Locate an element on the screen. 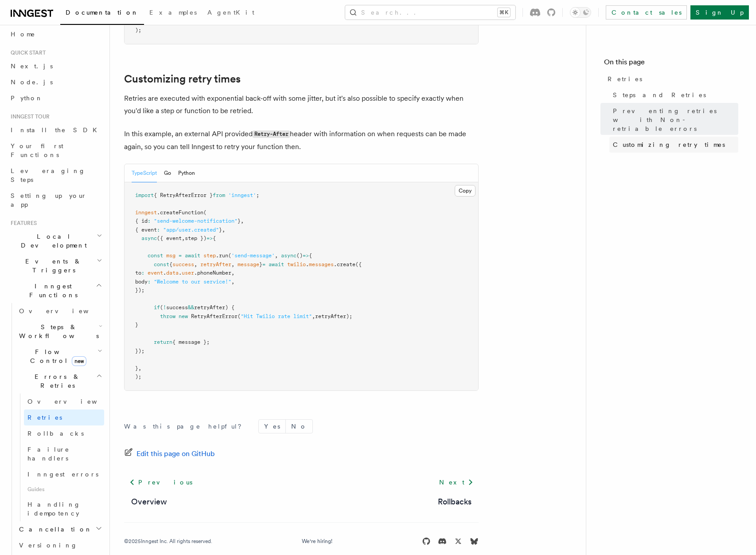 The height and width of the screenshot is (555, 756). p: Retries are executed with exponential back-off with some jitter, but it's also possible to specif... is located at coordinates (302, 105).